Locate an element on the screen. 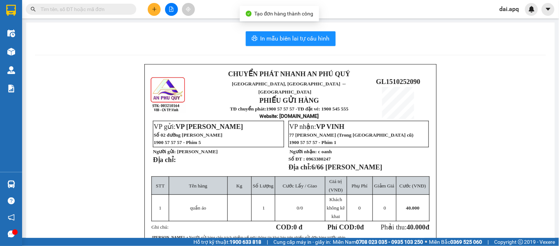  span: search is located at coordinates (33, 9).